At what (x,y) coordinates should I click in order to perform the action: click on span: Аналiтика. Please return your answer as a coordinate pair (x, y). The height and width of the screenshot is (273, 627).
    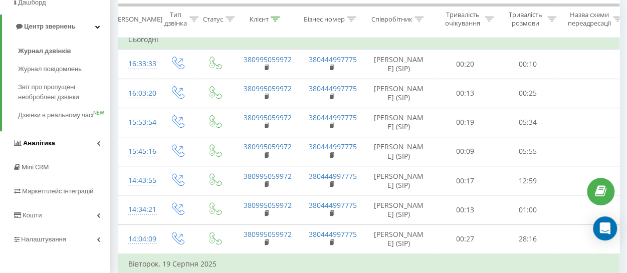
    Looking at the image, I should click on (39, 143).